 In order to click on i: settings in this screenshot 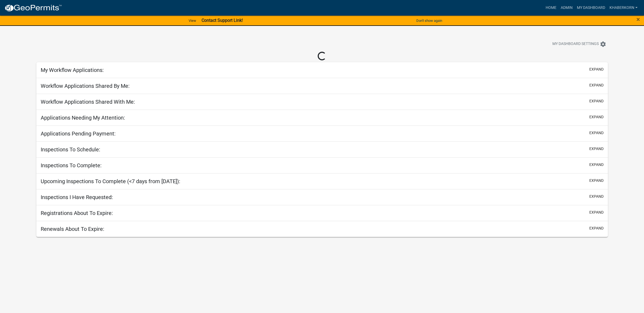, I will do `click(603, 44)`.